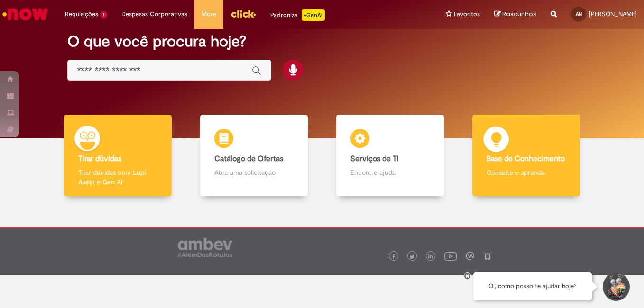  Describe the element at coordinates (412, 257) in the screenshot. I see `img: logo_footer_twitter.png` at that location.